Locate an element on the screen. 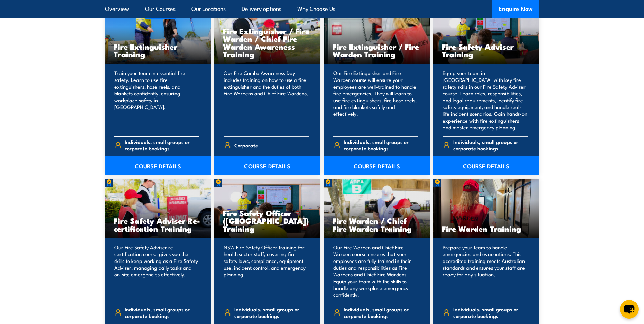 The height and width of the screenshot is (324, 644). p: Prepare your team to handle emergencies and evacuations. This accredited training meets Australia... is located at coordinates (485, 271).